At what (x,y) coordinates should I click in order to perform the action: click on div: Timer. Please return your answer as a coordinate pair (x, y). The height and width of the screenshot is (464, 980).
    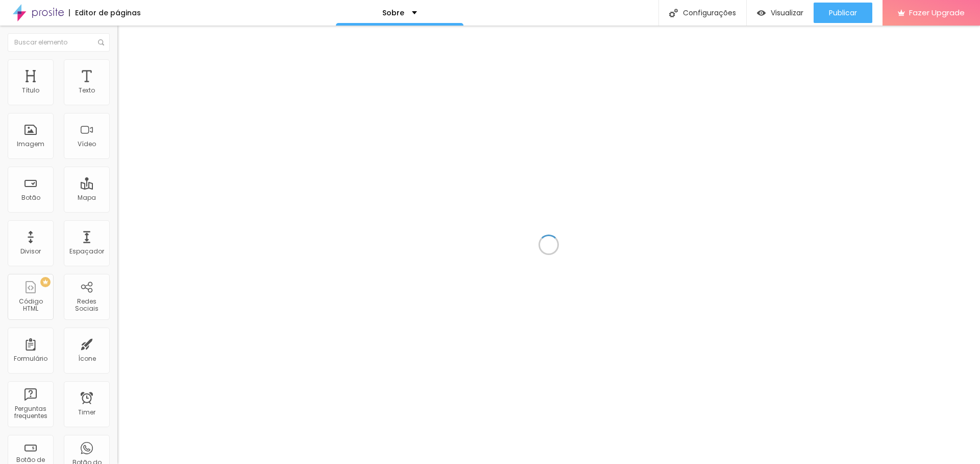
    Looking at the image, I should click on (87, 412).